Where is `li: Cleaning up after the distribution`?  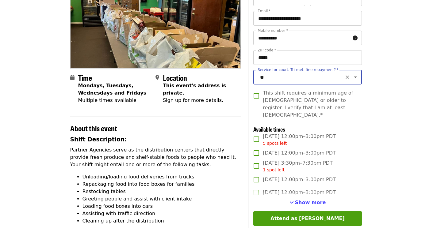 li: Cleaning up after the distribution is located at coordinates (161, 221).